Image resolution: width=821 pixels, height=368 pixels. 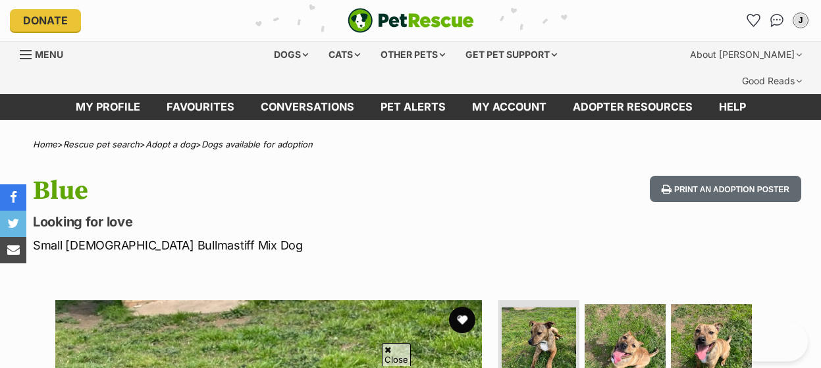 I want to click on img: chat-41dd97257d64d25036548639549fe6c8038ab92f7586957e7f3b1b290dea8141.svg, so click(x=777, y=20).